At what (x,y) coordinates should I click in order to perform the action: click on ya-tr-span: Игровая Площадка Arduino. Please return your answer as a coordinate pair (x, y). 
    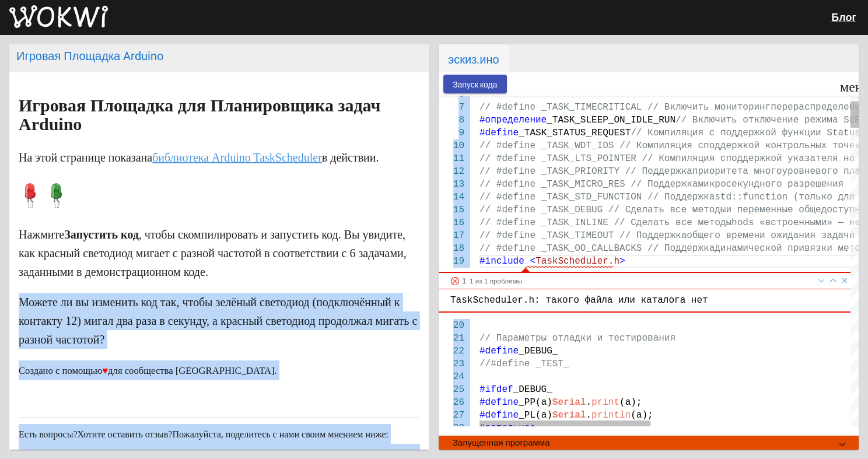
    Looking at the image, I should click on (90, 56).